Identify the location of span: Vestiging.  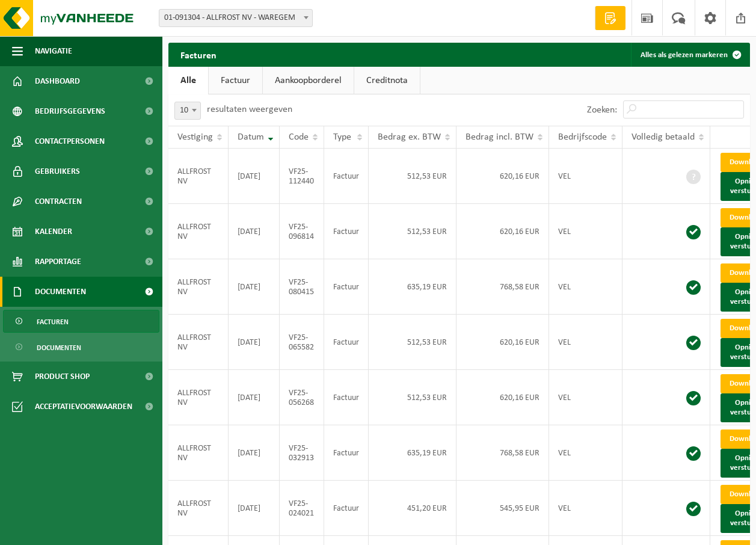
(195, 137).